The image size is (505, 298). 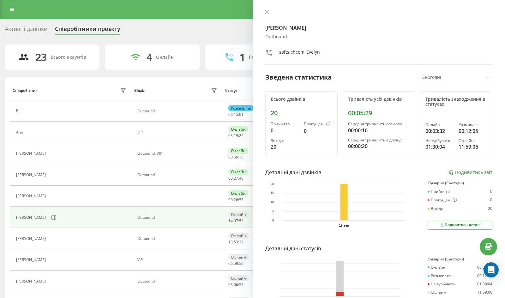 What do you see at coordinates (20, 132) in the screenshot?
I see `div: Ann` at bounding box center [20, 132].